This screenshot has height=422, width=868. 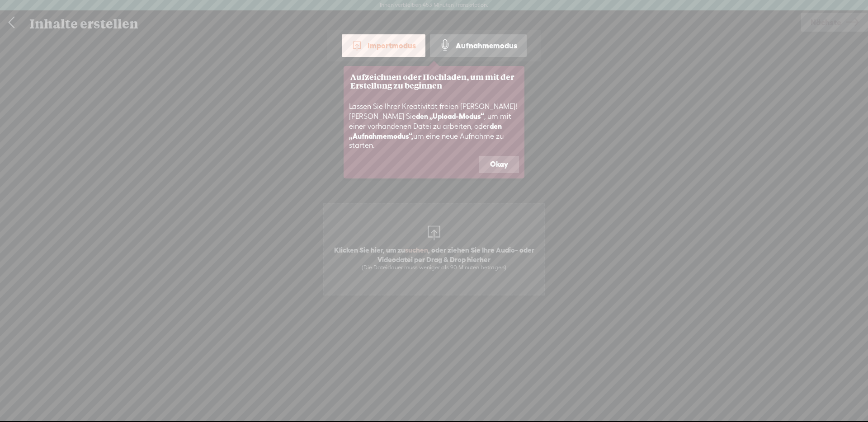 What do you see at coordinates (499, 164) in the screenshot?
I see `font: Okay` at bounding box center [499, 164].